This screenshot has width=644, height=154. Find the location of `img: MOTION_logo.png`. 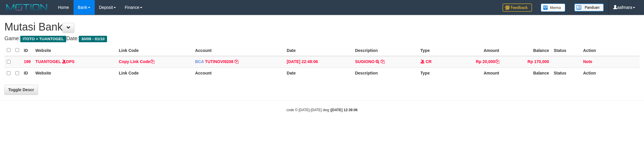

img: MOTION_logo.png is located at coordinates (27, 7).